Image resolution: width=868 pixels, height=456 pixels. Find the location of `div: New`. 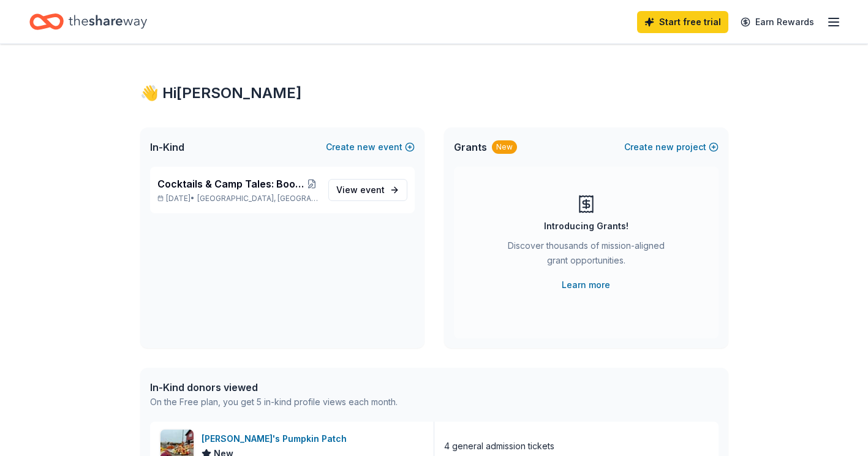

div: New is located at coordinates (504, 147).